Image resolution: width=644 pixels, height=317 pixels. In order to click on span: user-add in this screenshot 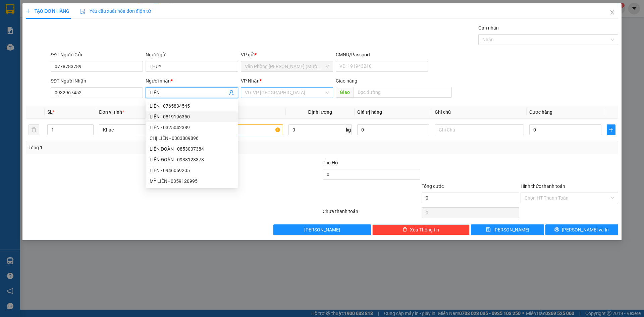, I will do `click(231, 93)`.